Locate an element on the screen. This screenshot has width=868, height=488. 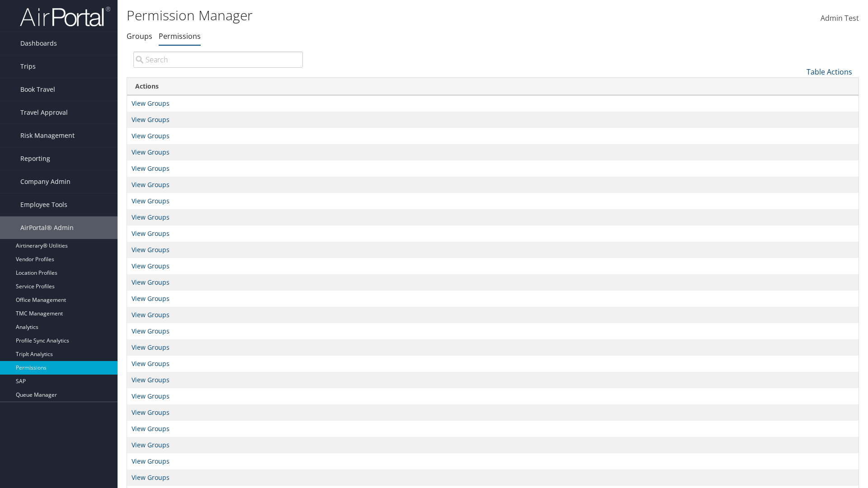
a: Admin Test is located at coordinates (839, 19).